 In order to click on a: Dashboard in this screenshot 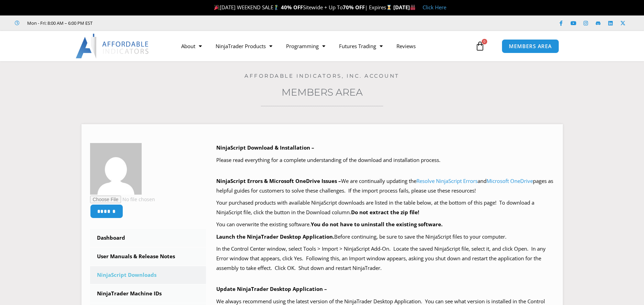, I will do `click(148, 238)`.